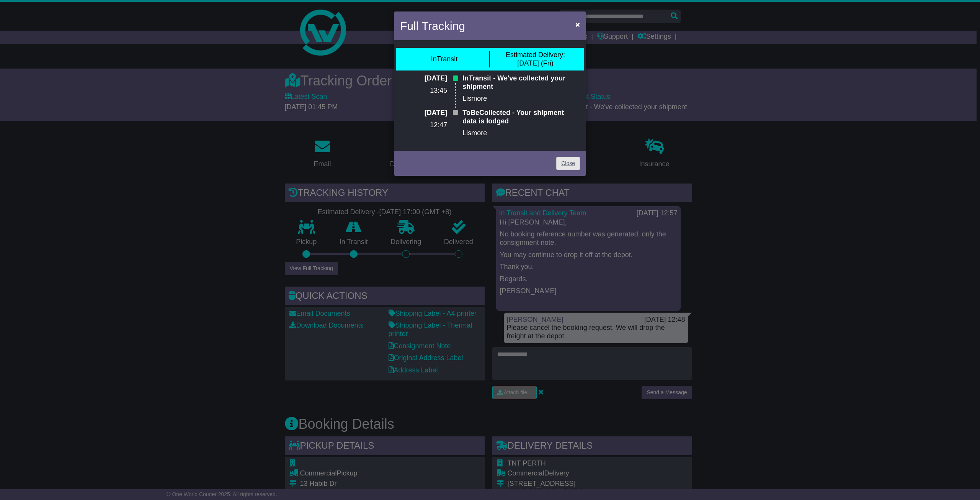  What do you see at coordinates (432, 26) in the screenshot?
I see `h4: Full Tracking` at bounding box center [432, 26].